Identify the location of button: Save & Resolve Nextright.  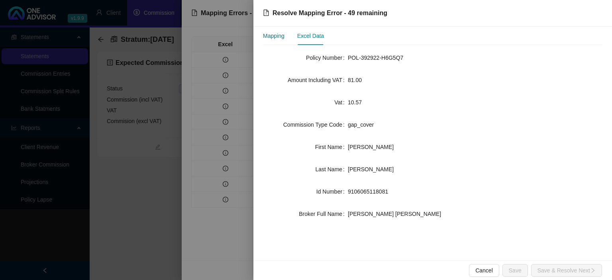
(567, 271).